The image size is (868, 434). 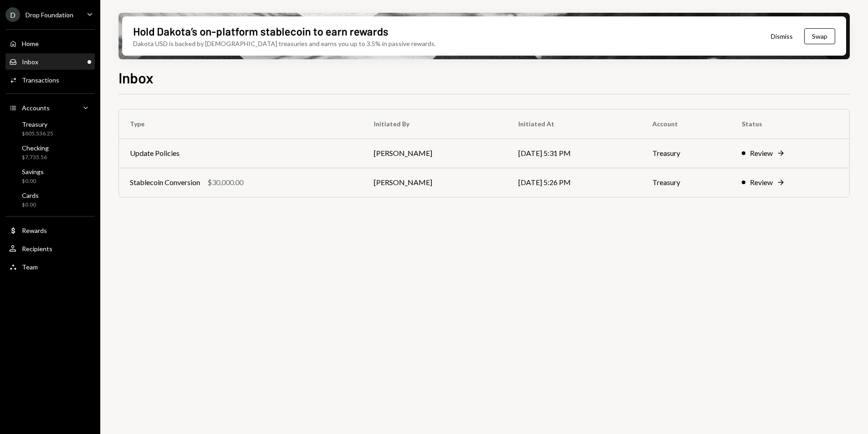 What do you see at coordinates (50, 266) in the screenshot?
I see `a: Team` at bounding box center [50, 266].